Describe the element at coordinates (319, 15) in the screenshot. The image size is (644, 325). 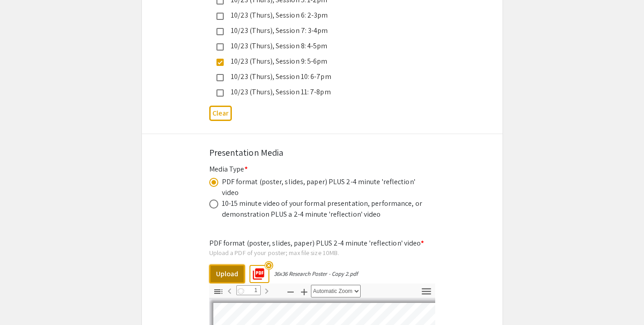
I see `div: 10/23 (Thurs), Session 6: 2-3pm` at that location.